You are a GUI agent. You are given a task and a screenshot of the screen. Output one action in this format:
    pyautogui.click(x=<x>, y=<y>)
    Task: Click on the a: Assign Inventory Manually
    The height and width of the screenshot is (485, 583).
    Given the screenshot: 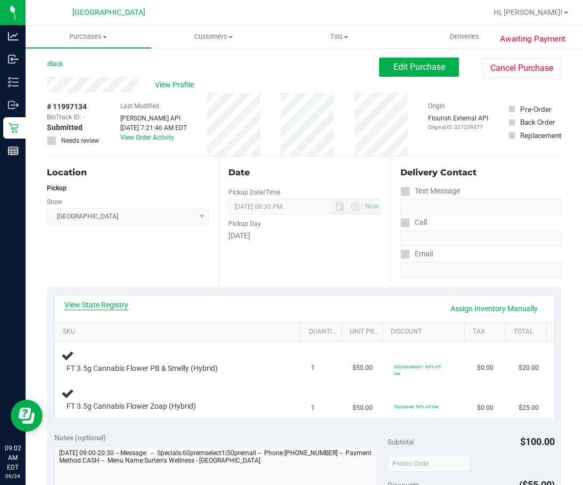 What is the action you would take?
    pyautogui.click(x=494, y=308)
    